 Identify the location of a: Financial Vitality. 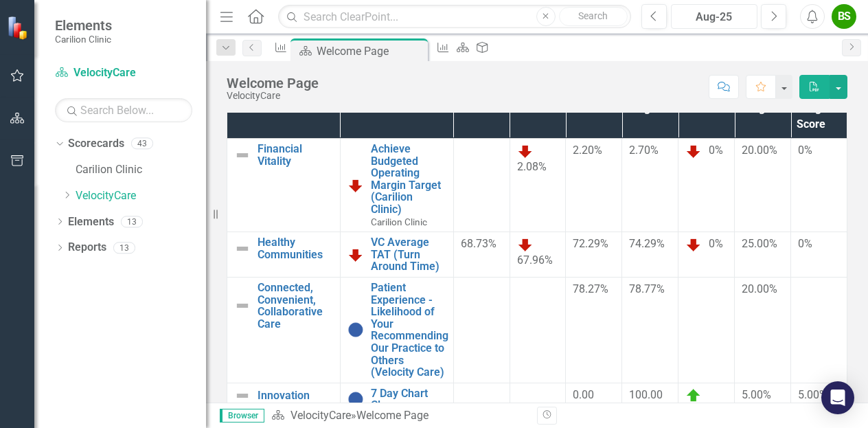
(296, 155).